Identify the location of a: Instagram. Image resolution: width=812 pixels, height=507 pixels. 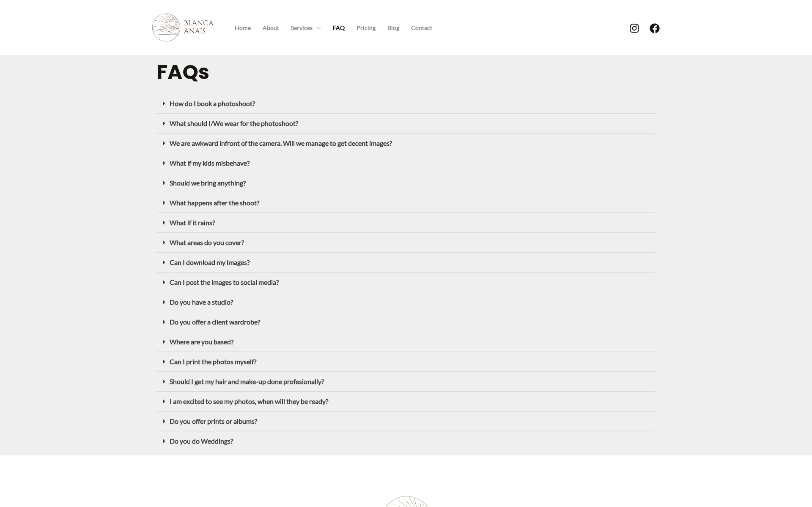
(634, 28).